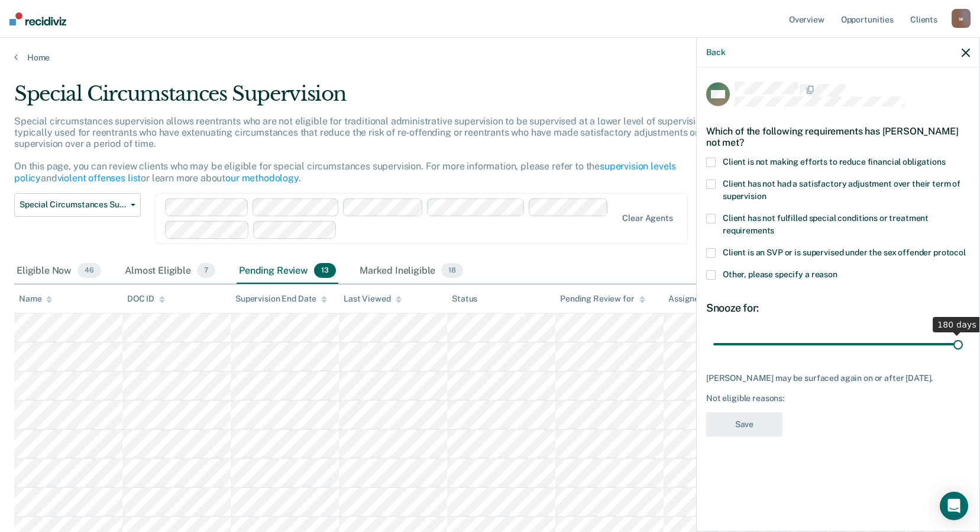 The width and height of the screenshot is (980, 532). Describe the element at coordinates (59, 271) in the screenshot. I see `div: Eligible Now` at that location.